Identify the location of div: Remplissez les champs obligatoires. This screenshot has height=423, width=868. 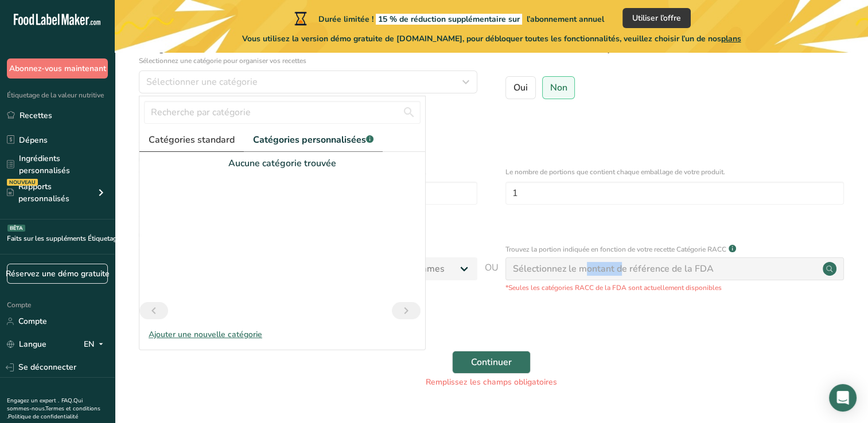
(491, 382).